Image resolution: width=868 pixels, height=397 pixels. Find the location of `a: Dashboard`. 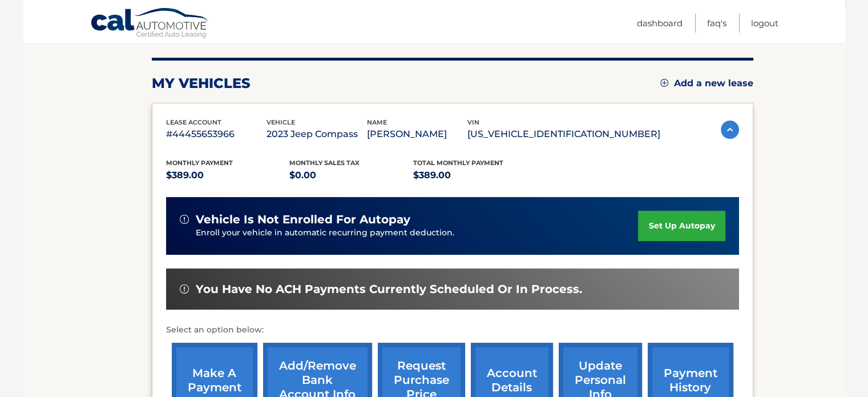

a: Dashboard is located at coordinates (659, 23).